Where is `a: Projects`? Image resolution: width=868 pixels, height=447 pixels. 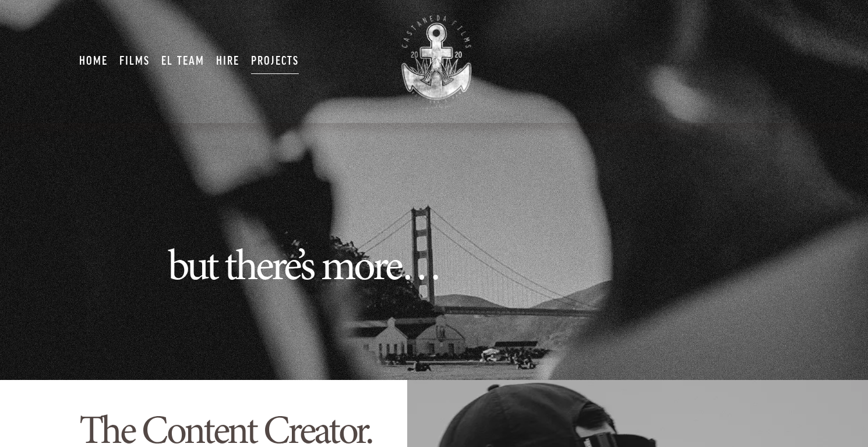
a: Projects is located at coordinates (275, 61).